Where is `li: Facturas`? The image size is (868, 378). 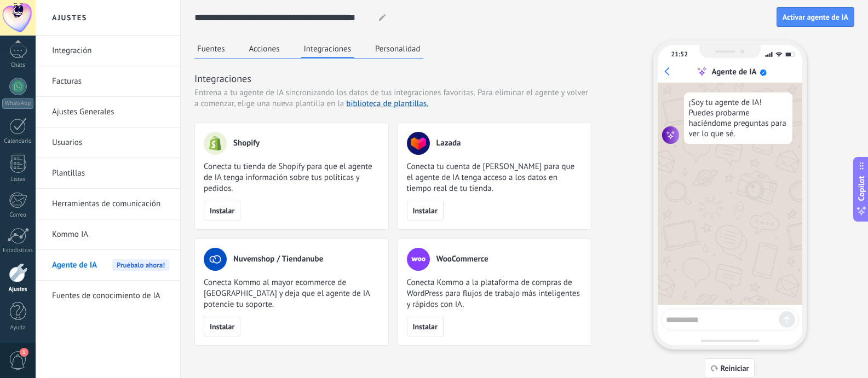 li: Facturas is located at coordinates (108, 81).